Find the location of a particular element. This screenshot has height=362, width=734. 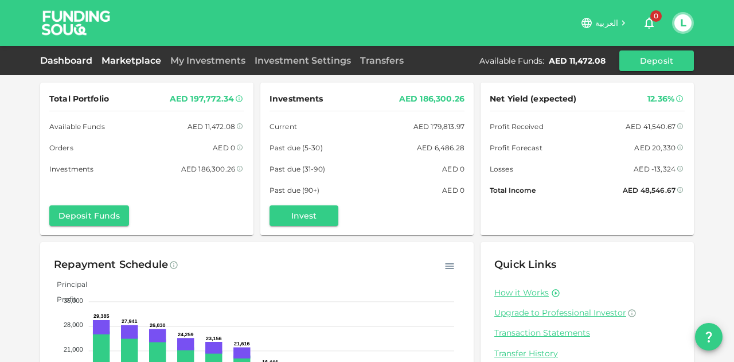

span: Current is located at coordinates (283, 126).